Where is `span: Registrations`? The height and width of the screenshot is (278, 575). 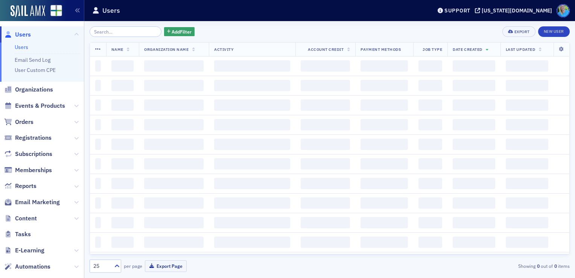
span: Registrations is located at coordinates (33, 138).